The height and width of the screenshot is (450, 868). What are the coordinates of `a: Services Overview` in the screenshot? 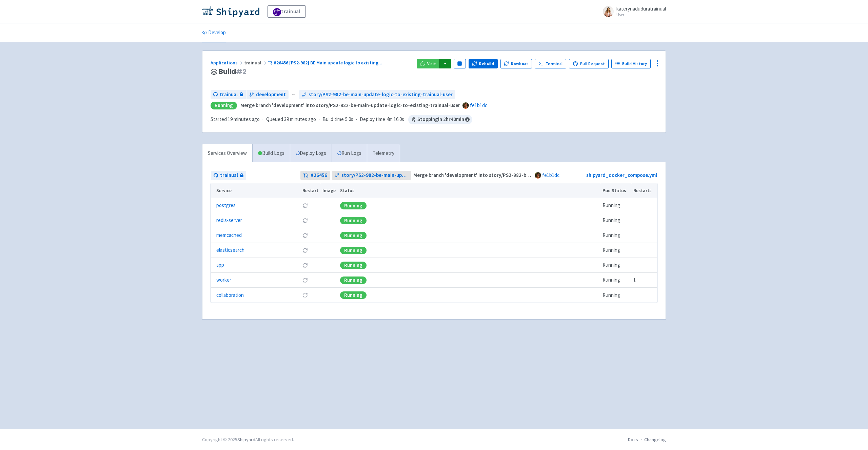 It's located at (227, 153).